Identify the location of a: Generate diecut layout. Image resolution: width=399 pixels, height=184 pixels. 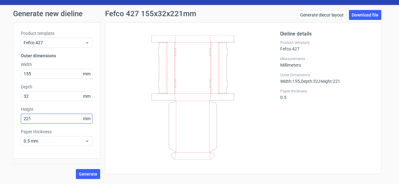
(322, 15).